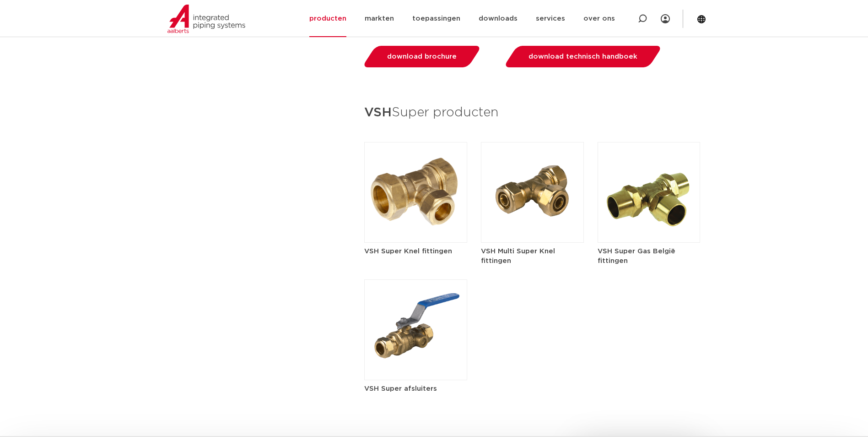 The height and width of the screenshot is (437, 868). Describe the element at coordinates (422, 56) in the screenshot. I see `span: download brochure` at that location.